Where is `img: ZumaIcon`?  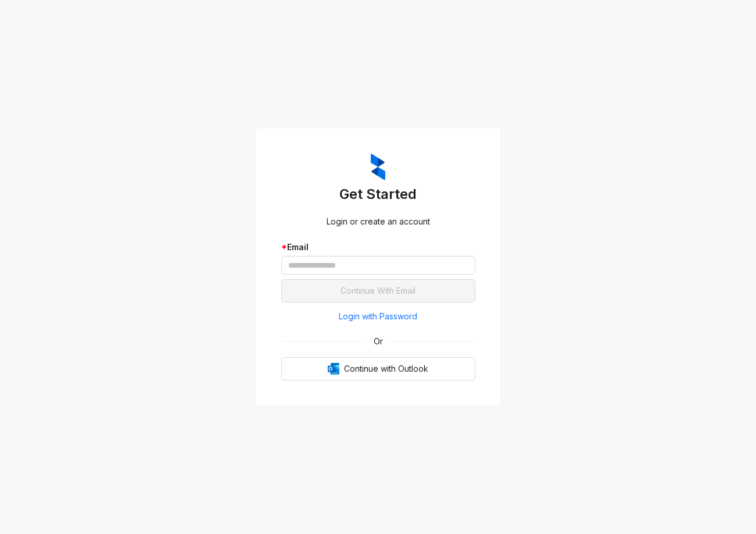
img: ZumaIcon is located at coordinates (378, 167).